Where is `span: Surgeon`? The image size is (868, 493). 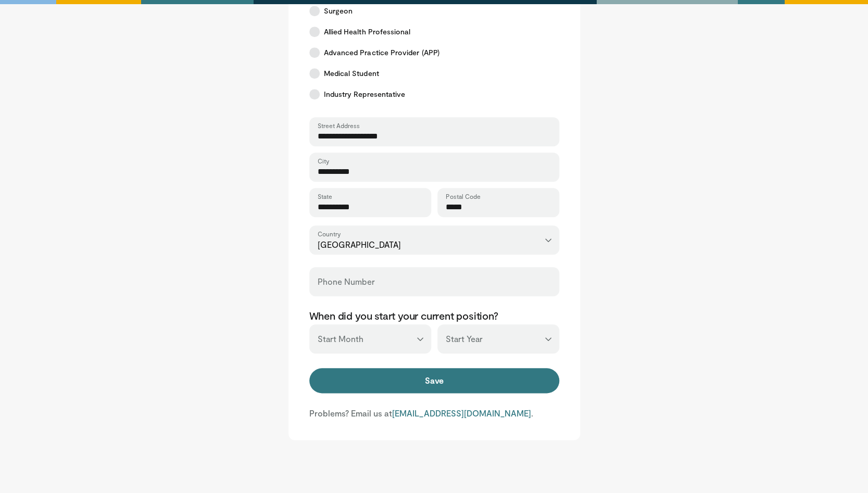
span: Surgeon is located at coordinates (338, 11).